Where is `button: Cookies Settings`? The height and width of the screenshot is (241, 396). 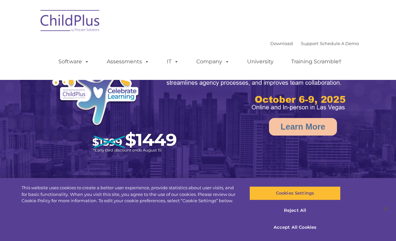
button: Cookies Settings is located at coordinates (295, 193).